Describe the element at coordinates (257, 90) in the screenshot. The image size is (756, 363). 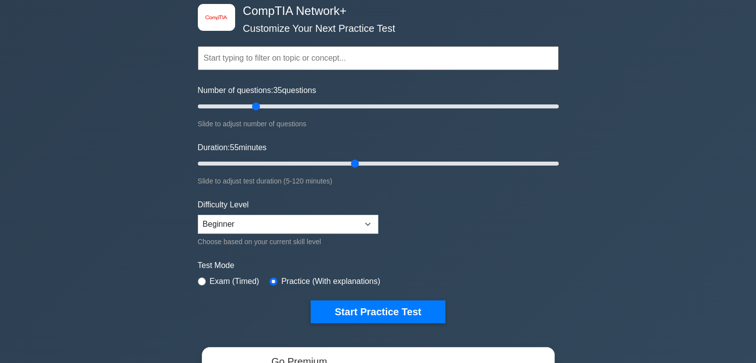
I see `label: Number of questions: questions` at that location.